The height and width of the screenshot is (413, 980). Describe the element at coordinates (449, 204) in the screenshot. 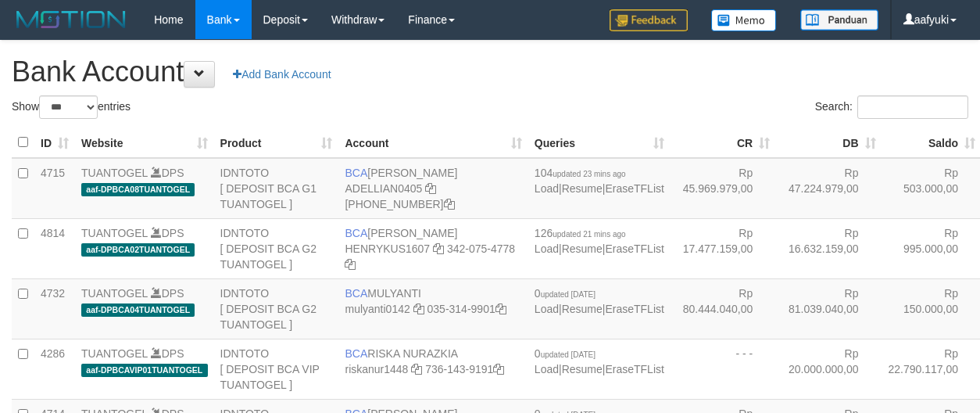

I see `a: Copy 5655032115 to clipboard` at that location.